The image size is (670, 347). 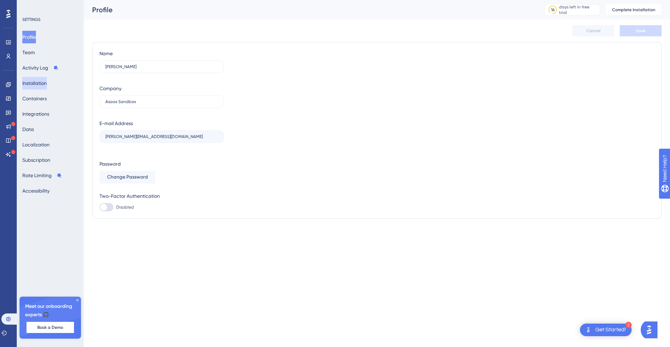 I want to click on button: Rate Limiting, so click(x=42, y=175).